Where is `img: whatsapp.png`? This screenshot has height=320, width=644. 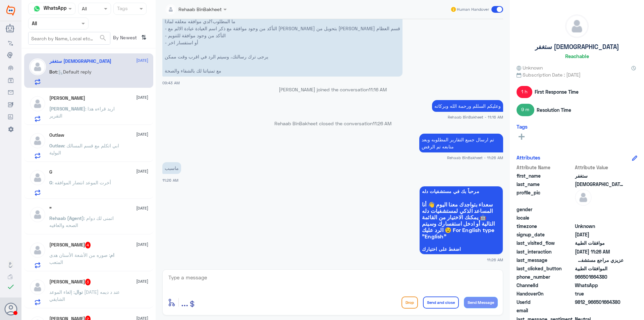 img: whatsapp.png is located at coordinates (37, 9).